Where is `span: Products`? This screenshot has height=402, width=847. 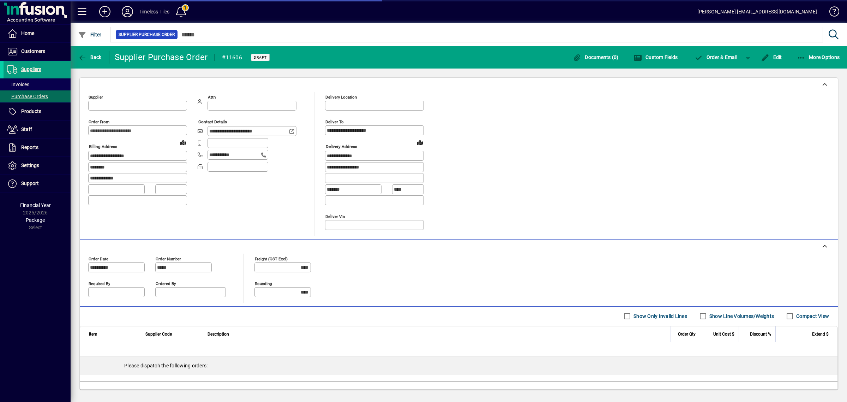
span: Products is located at coordinates (31, 111).